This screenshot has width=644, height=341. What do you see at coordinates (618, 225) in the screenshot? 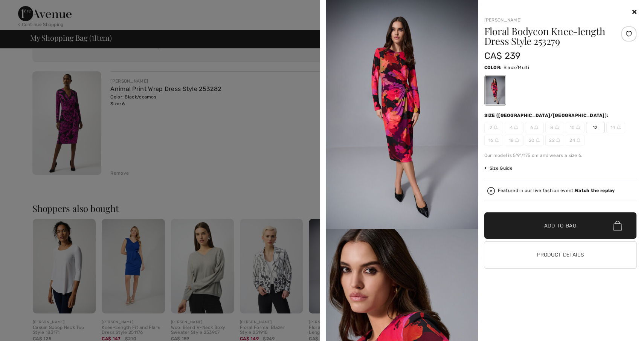
I see `img: Bag.svg` at bounding box center [618, 225].